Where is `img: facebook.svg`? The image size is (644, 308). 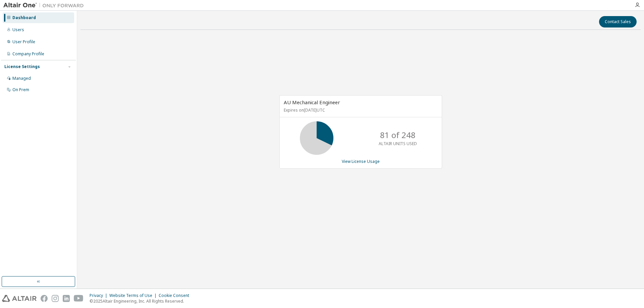 img: facebook.svg is located at coordinates (44, 298).